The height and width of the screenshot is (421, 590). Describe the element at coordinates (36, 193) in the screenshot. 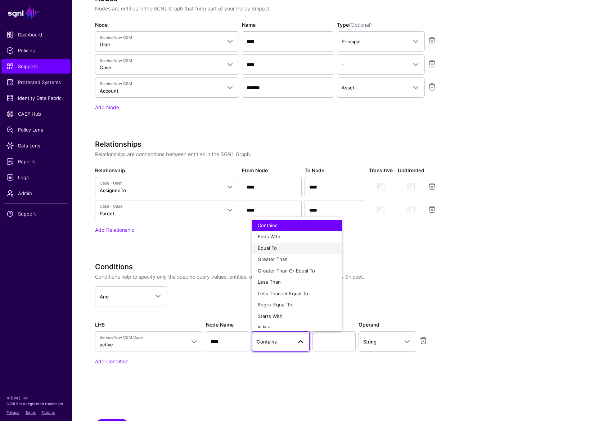

I see `span: Admin` at that location.